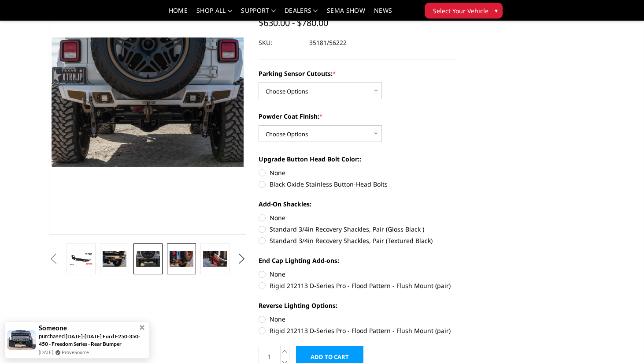 The width and height of the screenshot is (644, 363). Describe the element at coordinates (346, 14) in the screenshot. I see `a: SEMA Show` at that location.